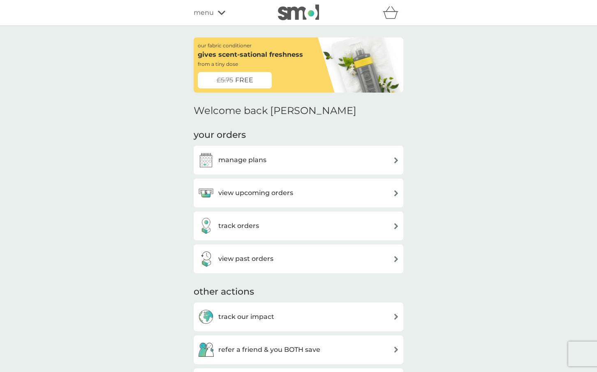  I want to click on h3: view past orders, so click(246, 259).